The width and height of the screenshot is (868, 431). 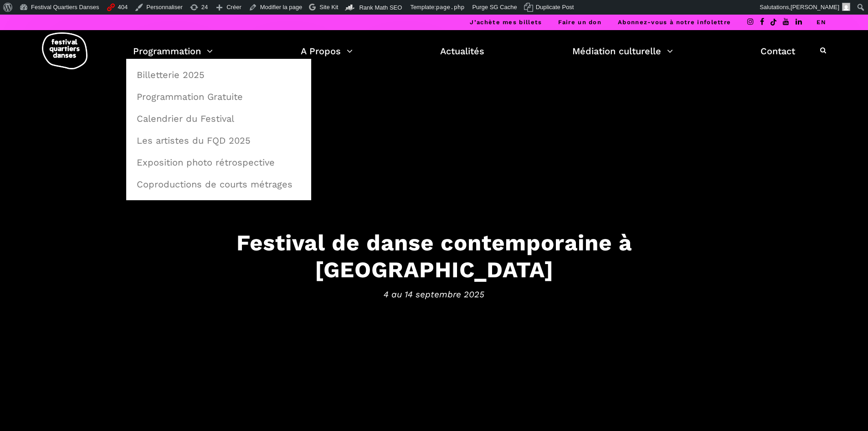 I want to click on span: Site Kit, so click(x=329, y=7).